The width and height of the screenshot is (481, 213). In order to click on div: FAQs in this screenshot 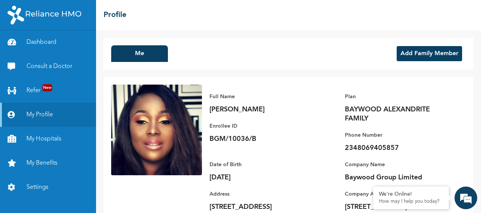, I will do `click(109, 187)`.